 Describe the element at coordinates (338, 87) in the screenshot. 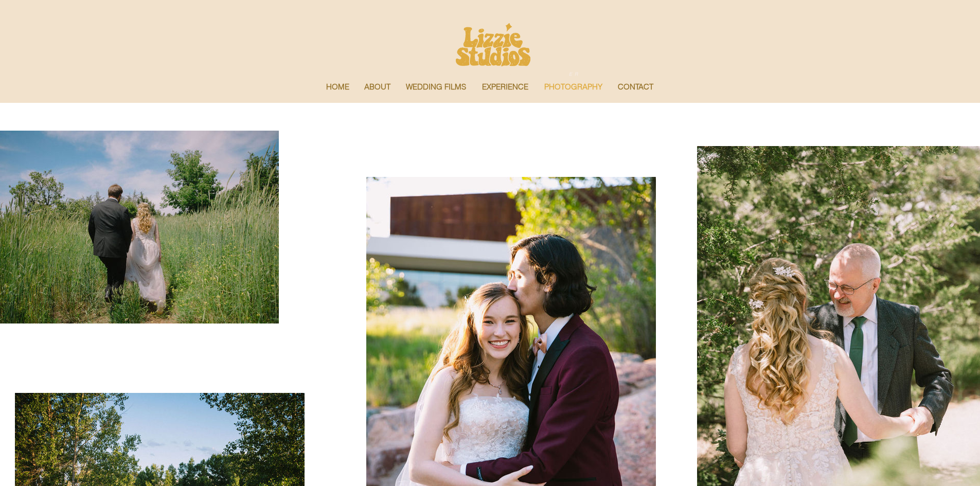

I see `a: HOME` at that location.